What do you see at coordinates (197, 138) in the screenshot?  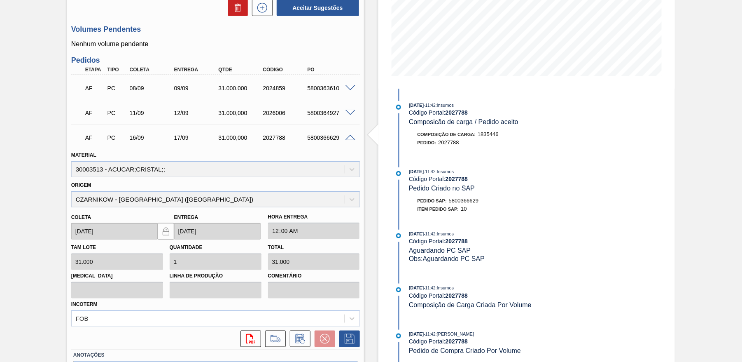 I see `div: 17/09/2025` at bounding box center [197, 138].